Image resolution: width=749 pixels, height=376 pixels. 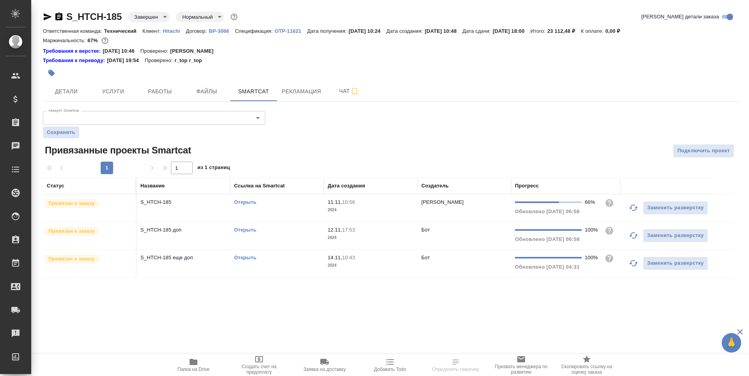 I want to click on p: 67%, so click(x=93, y=40).